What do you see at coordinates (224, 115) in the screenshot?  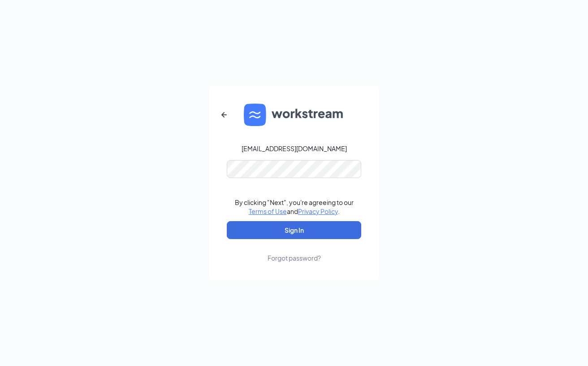 I see `svg: ArrowLeftNew` at bounding box center [224, 115].